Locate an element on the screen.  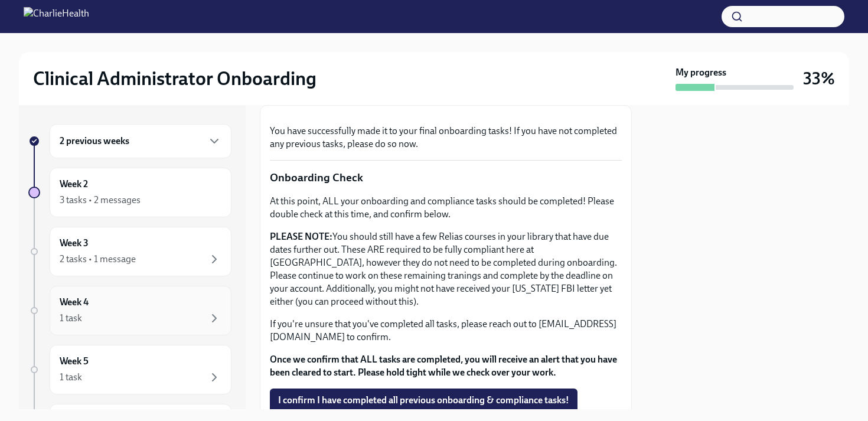
h6: 2 previous weeks is located at coordinates (94, 142).